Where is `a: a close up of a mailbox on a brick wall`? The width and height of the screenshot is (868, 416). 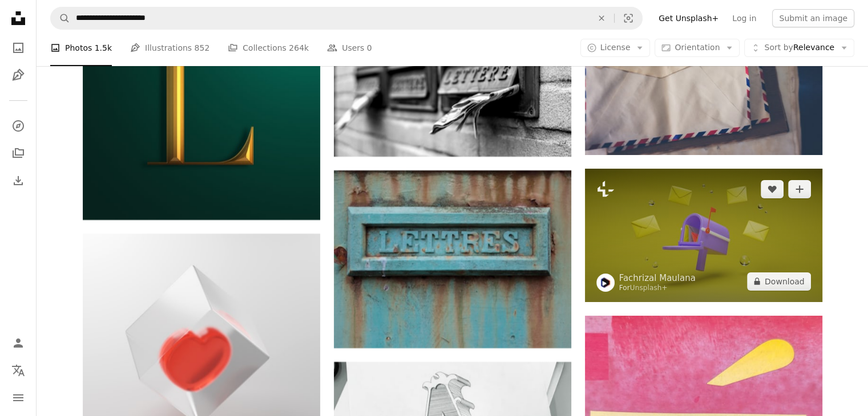
a: a close up of a mailbox on a brick wall is located at coordinates (453, 74).